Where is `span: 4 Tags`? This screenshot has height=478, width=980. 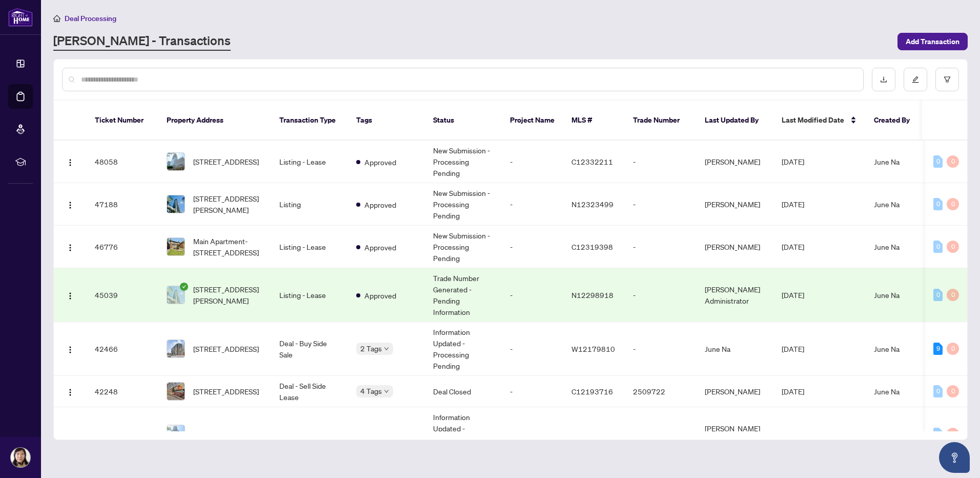 span: 4 Tags is located at coordinates (371, 390).